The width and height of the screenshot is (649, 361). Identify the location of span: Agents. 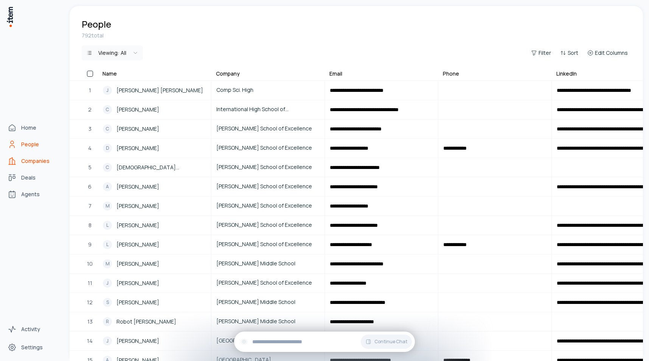
(30, 194).